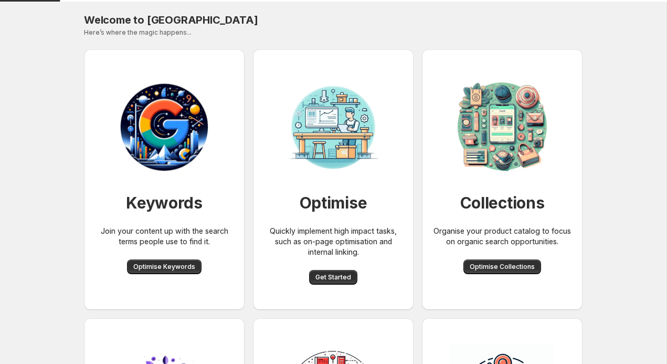  I want to click on h1: Optimise, so click(333, 203).